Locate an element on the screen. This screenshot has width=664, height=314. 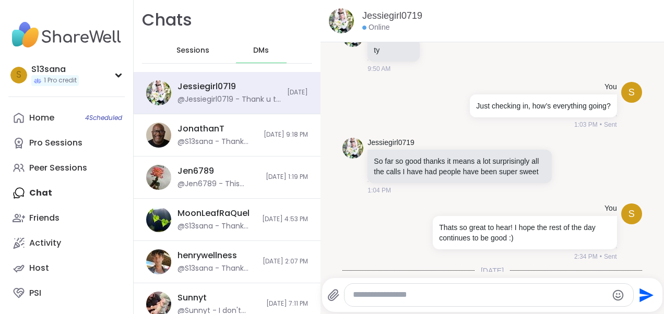
p: Thats so great to hear! I hope the rest of the day continues to be good :) is located at coordinates (524, 233).